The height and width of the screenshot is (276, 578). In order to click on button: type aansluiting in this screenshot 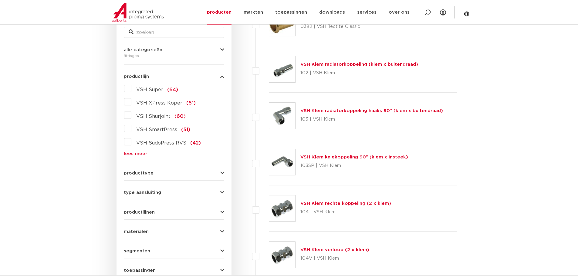, I will do `click(174, 193)`.